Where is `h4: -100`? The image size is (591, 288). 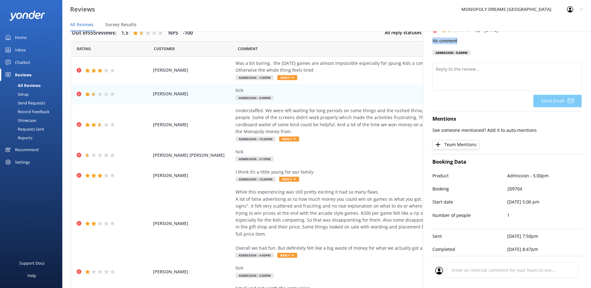 h4: -100 is located at coordinates (188, 33).